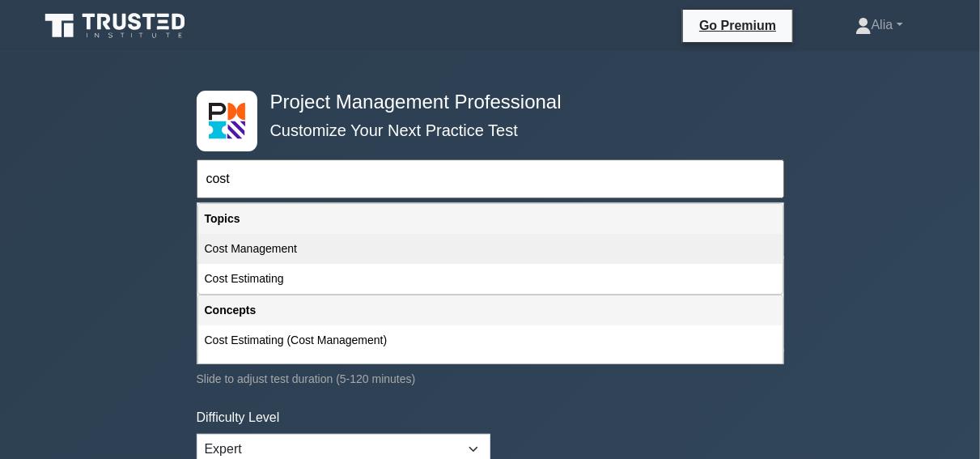  What do you see at coordinates (238, 418) in the screenshot?
I see `label: Difficulty Level` at bounding box center [238, 418].